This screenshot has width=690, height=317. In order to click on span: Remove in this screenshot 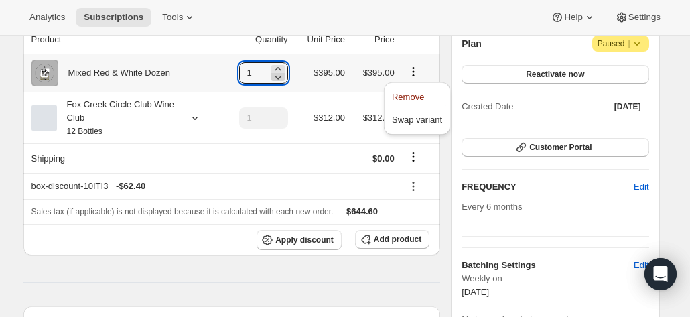, I will do `click(408, 97)`.